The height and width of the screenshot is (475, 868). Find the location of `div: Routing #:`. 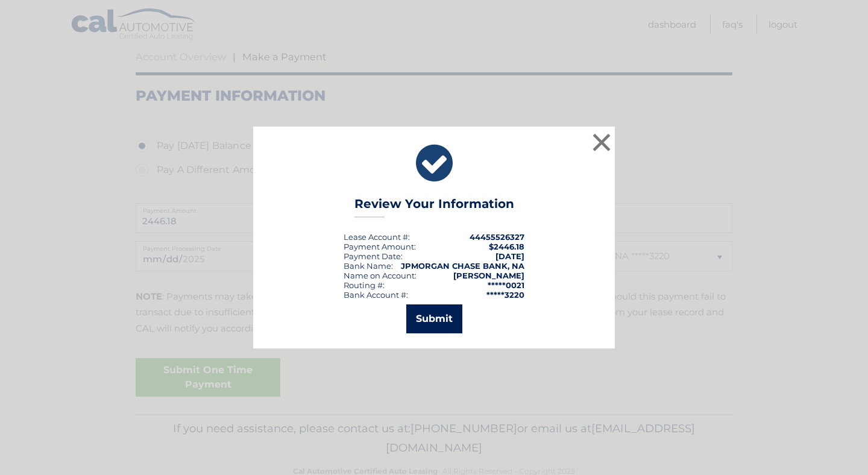

div: Routing #: is located at coordinates (364, 285).